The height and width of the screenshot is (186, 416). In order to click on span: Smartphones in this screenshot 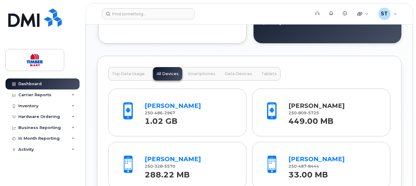, I will do `click(202, 74)`.